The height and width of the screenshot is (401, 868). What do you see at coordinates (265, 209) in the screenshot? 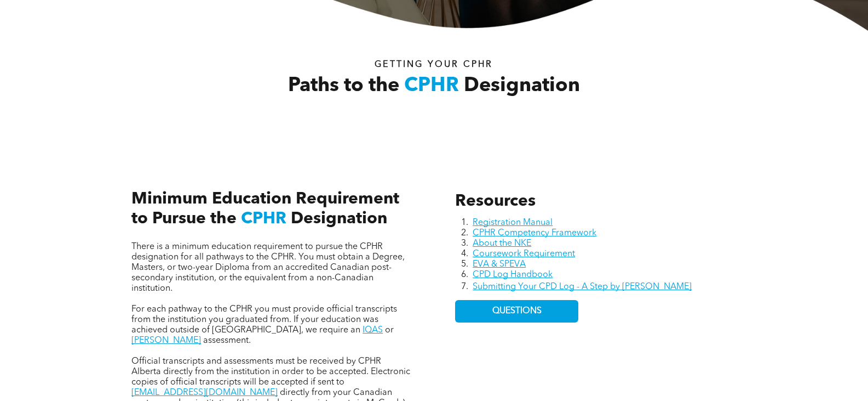
I see `span: Minimum Education Requirement to Pursue the` at bounding box center [265, 209].